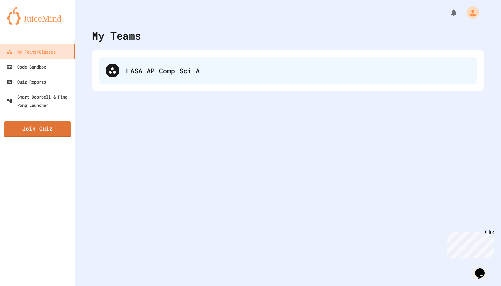 Image resolution: width=501 pixels, height=286 pixels. Describe the element at coordinates (38, 129) in the screenshot. I see `a: Join Quiz` at that location.